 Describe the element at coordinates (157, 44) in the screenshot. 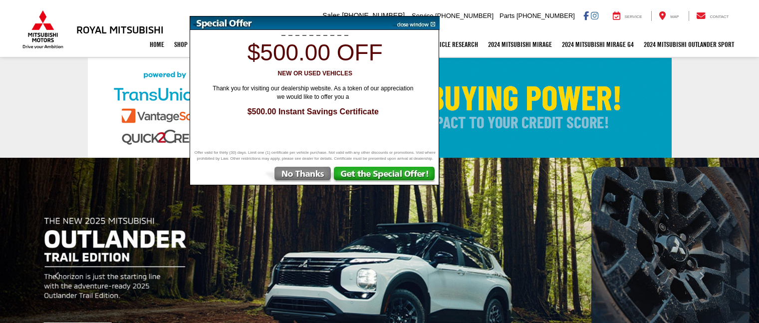

I see `a: Home` at that location.